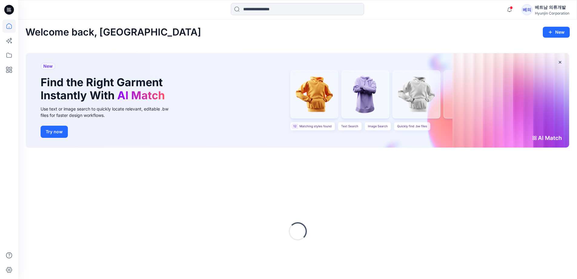  I want to click on span: New, so click(48, 66).